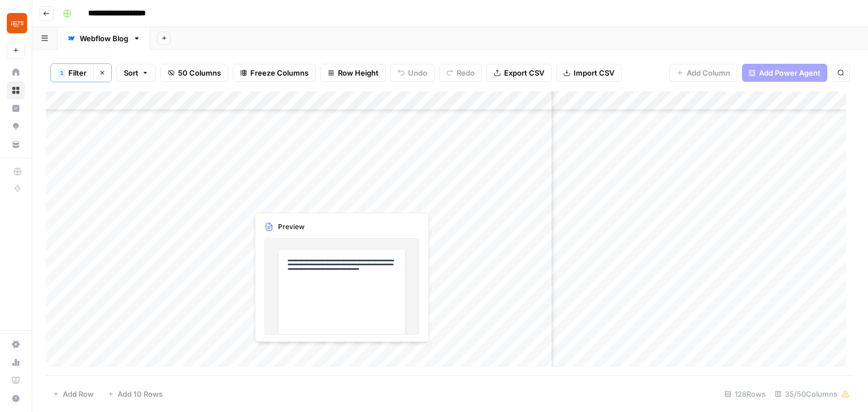 Image resolution: width=868 pixels, height=412 pixels. I want to click on a: Opportunities, so click(16, 127).